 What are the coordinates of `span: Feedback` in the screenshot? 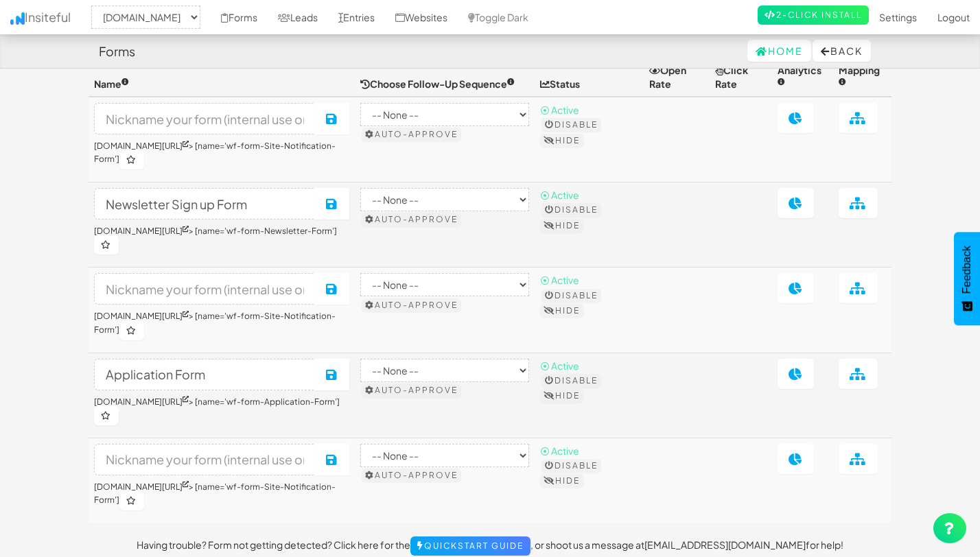 It's located at (967, 269).